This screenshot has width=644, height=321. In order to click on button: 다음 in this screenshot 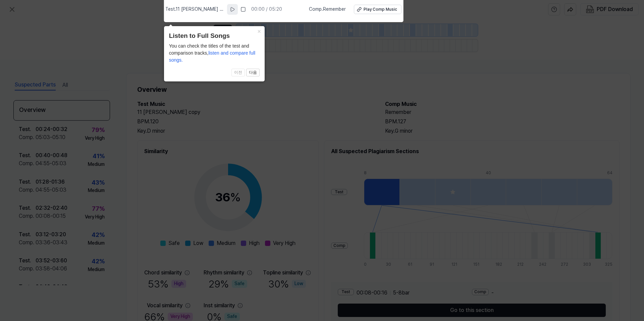, I will do `click(253, 73)`.